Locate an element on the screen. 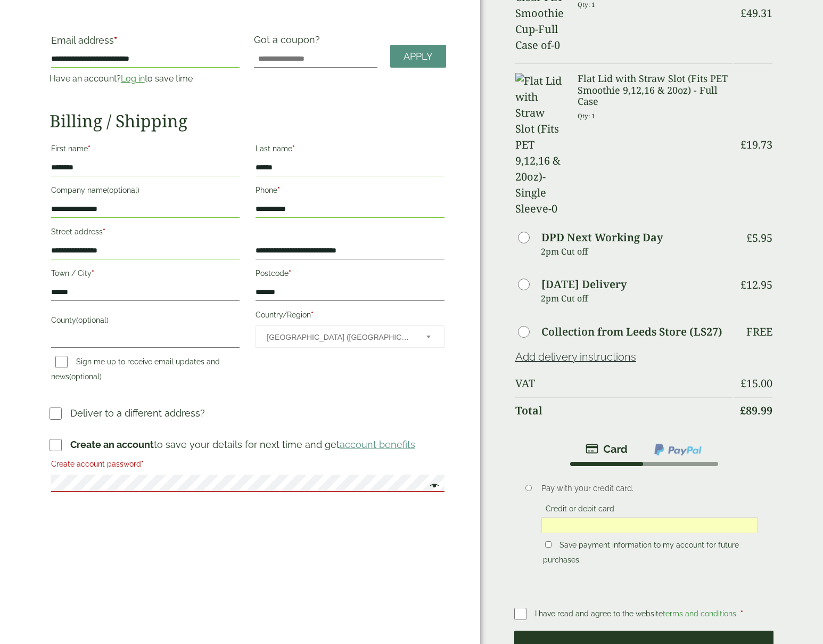 This screenshot has height=644, width=823. span: Country/Region is located at coordinates (350, 336).